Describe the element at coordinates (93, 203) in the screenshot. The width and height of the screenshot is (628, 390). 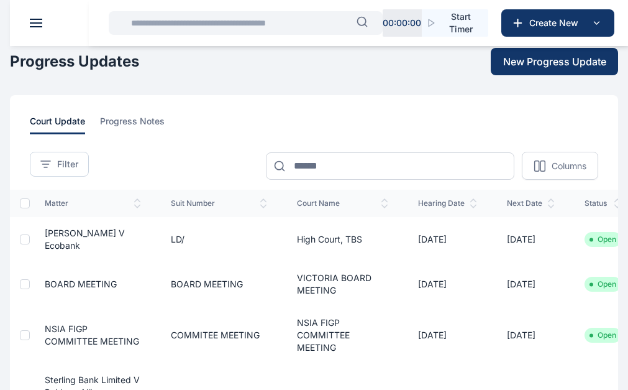
I see `span: matter` at that location.